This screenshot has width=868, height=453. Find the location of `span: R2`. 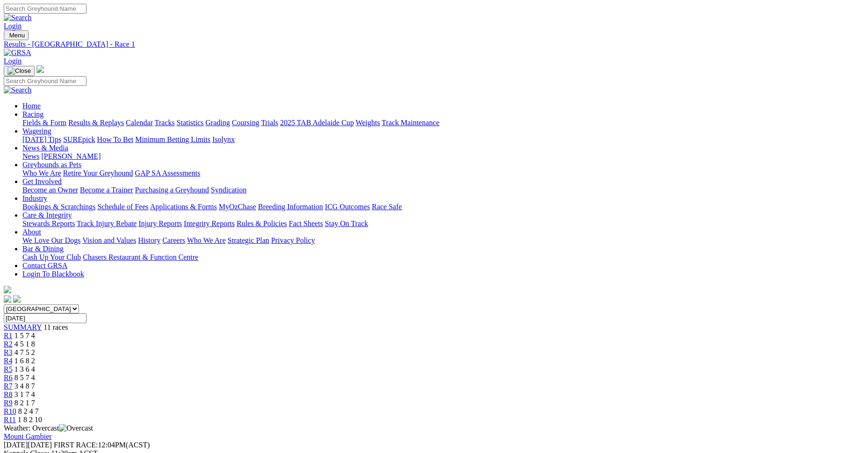

span: R2 is located at coordinates (8, 344).